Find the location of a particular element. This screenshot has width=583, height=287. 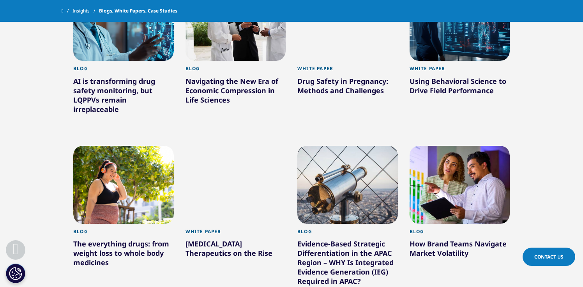

span: Contact Us is located at coordinates (548, 256).